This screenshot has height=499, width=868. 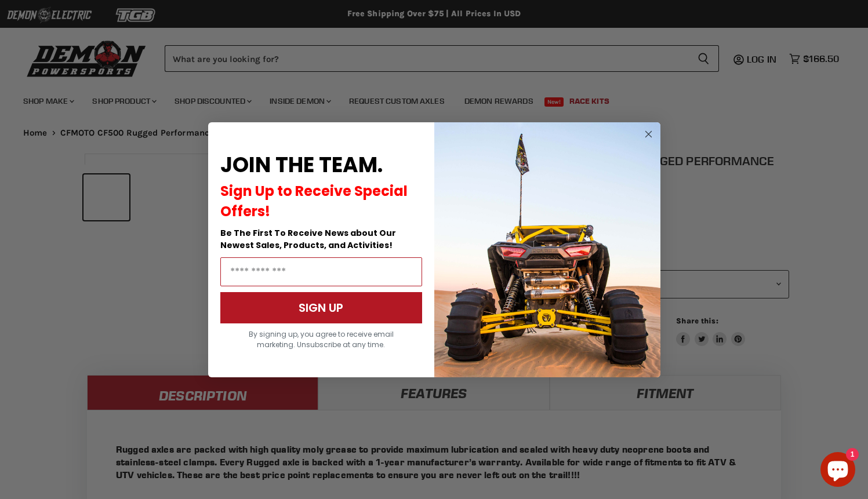 I want to click on span: By signing up, you agree to receive email marketing. Unsubscribe at any time., so click(x=321, y=340).